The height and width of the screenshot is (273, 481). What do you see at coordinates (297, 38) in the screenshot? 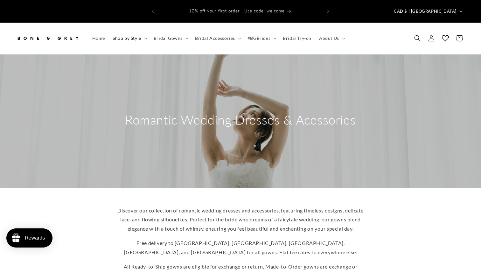
I see `span: Bridal Try-on` at bounding box center [297, 38].